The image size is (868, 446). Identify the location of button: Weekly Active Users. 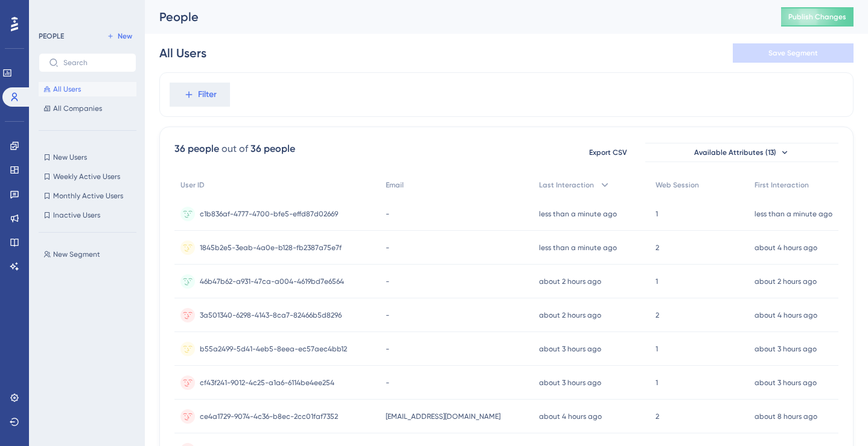
(88, 177).